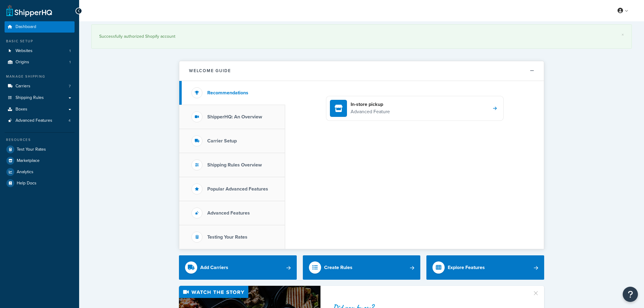  Describe the element at coordinates (28, 161) in the screenshot. I see `span: Marketplace` at that location.